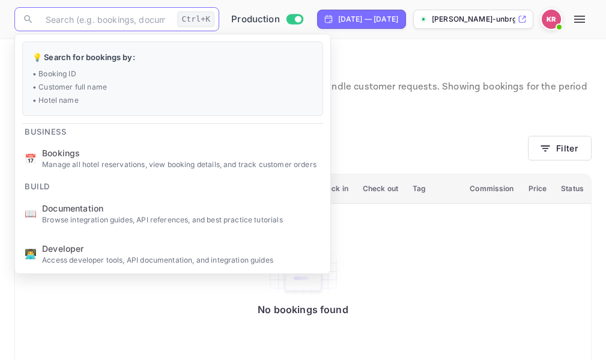 This screenshot has width=606, height=360. I want to click on th: Check in, so click(333, 189).